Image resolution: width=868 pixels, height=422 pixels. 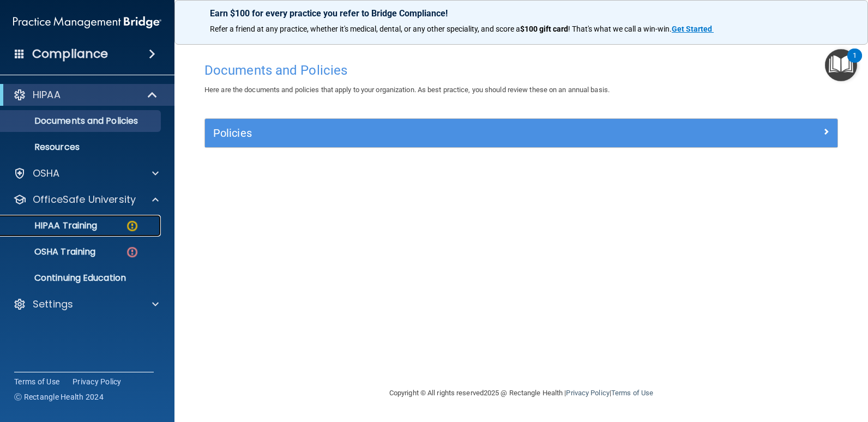 I want to click on p: OSHA Training, so click(x=51, y=252).